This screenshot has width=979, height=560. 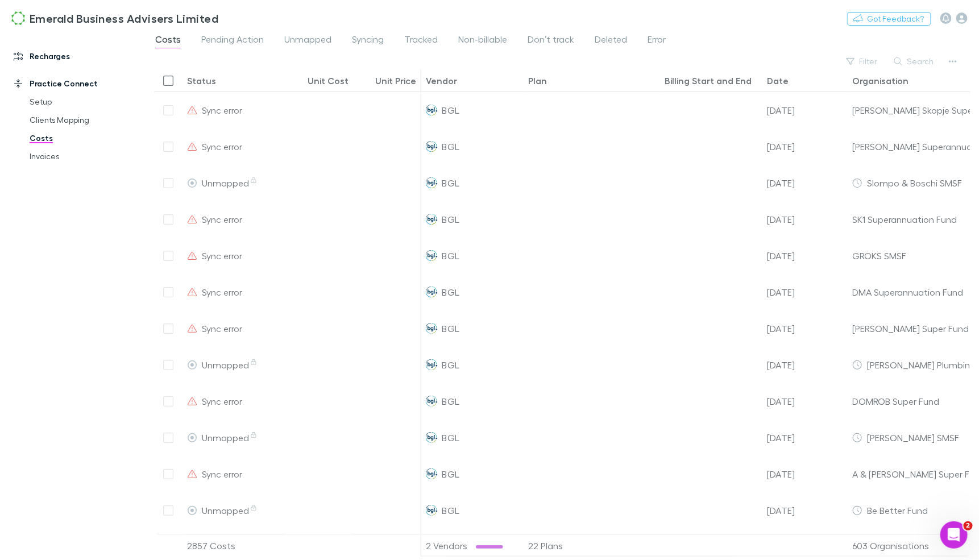 I want to click on div: Plan, so click(x=537, y=81).